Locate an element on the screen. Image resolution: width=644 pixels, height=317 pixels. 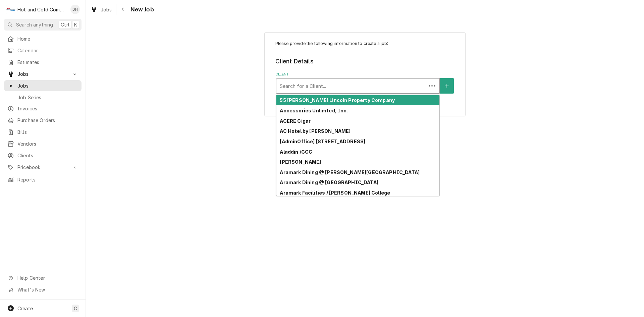
a: Home is located at coordinates (43, 38).